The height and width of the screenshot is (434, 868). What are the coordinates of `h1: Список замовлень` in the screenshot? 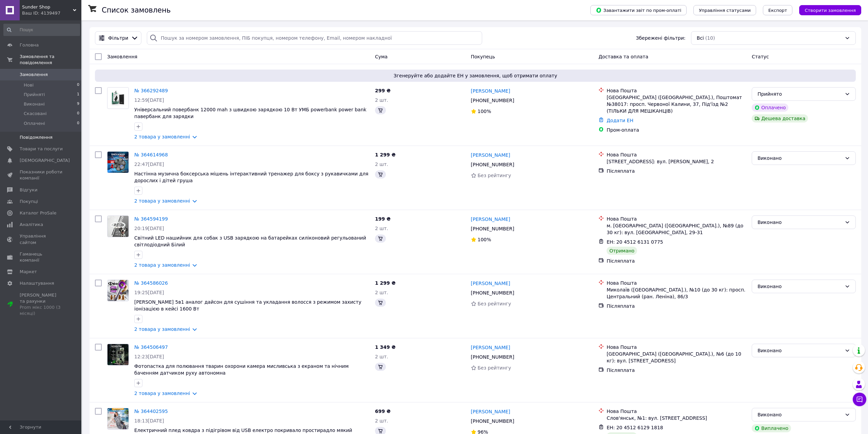 It's located at (136, 11).